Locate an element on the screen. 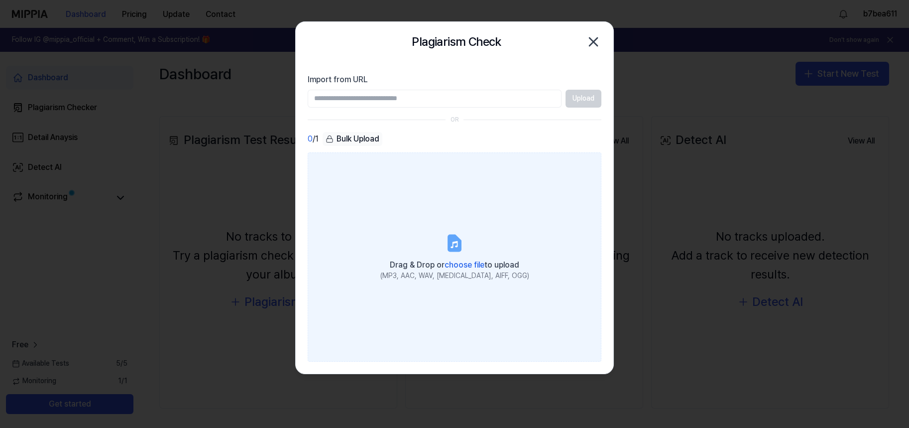  h2: Plagiarism Check is located at coordinates (456, 42).